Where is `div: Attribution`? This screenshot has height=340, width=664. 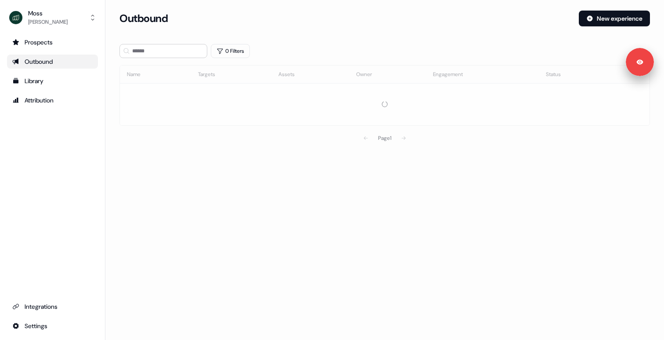 div: Attribution is located at coordinates (52, 100).